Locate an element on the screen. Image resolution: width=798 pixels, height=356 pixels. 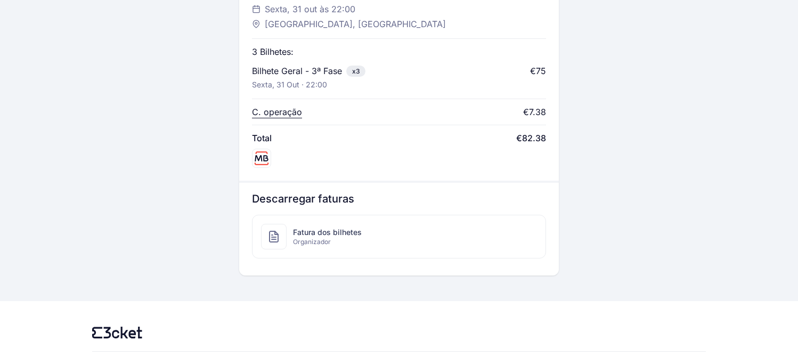
p: Sexta, 31 out · 22:00 is located at coordinates (289, 85).